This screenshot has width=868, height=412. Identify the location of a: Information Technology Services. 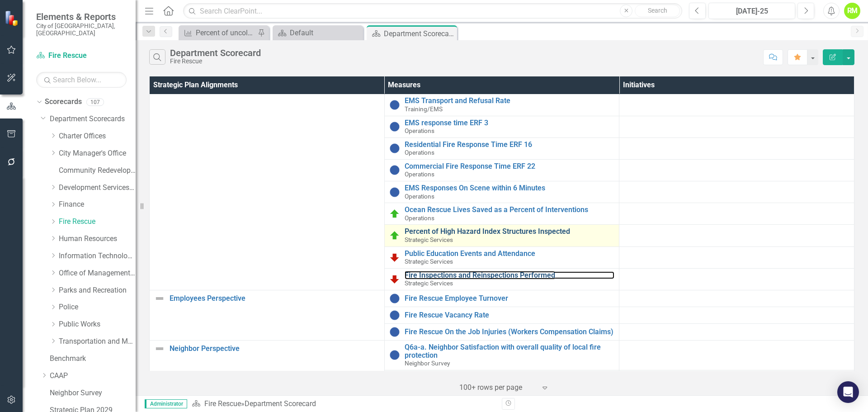
(97, 255).